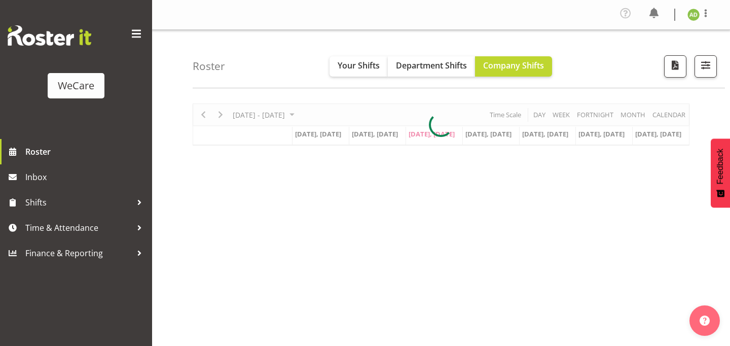  Describe the element at coordinates (705, 320) in the screenshot. I see `img: help-xxl-2.png` at that location.